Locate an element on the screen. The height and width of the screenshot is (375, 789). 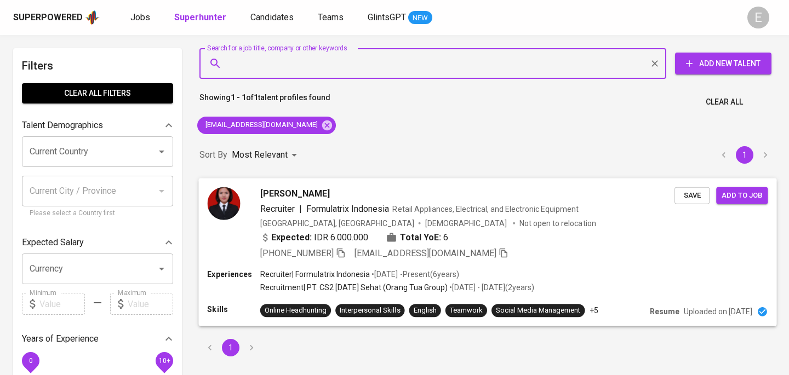
span: Retail Appliances, Electrical, and Electronic Equipment is located at coordinates (485, 209).